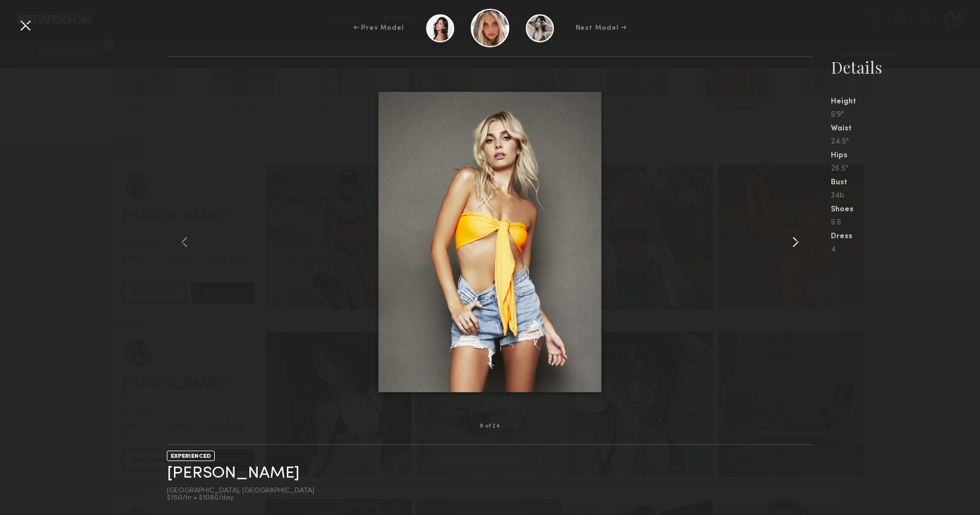 Image resolution: width=980 pixels, height=515 pixels. Describe the element at coordinates (905, 210) in the screenshot. I see `div: Shoes` at that location.